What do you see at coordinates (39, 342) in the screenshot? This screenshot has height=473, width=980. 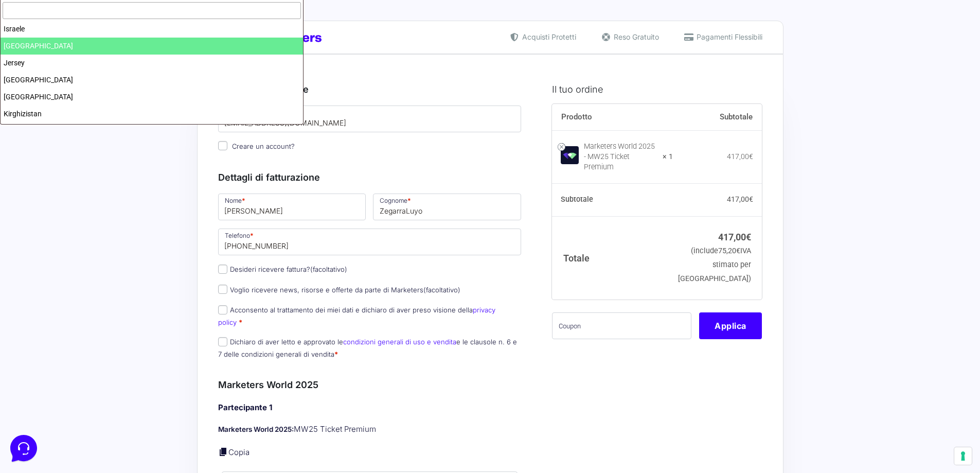 I see `button: Home` at bounding box center [39, 342].